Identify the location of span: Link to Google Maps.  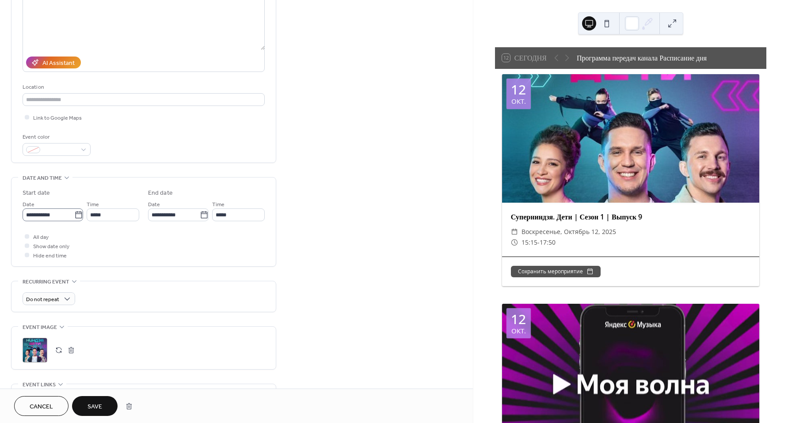
(57, 118).